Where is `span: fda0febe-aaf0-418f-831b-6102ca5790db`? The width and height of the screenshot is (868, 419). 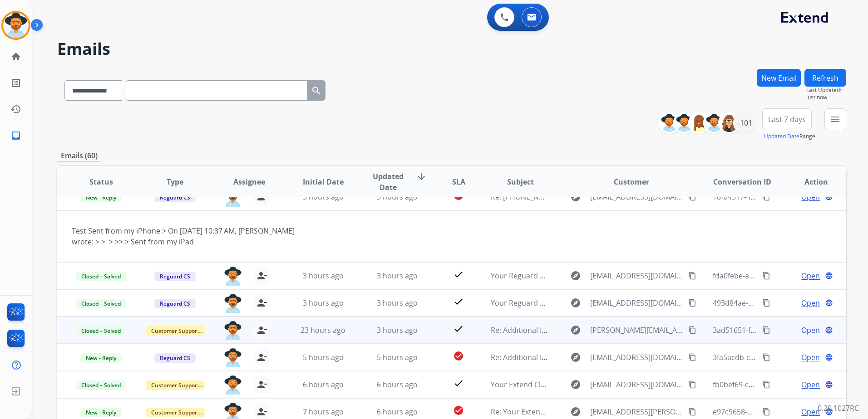 span: fda0febe-aaf0-418f-831b-6102ca5790db is located at coordinates (780, 276).